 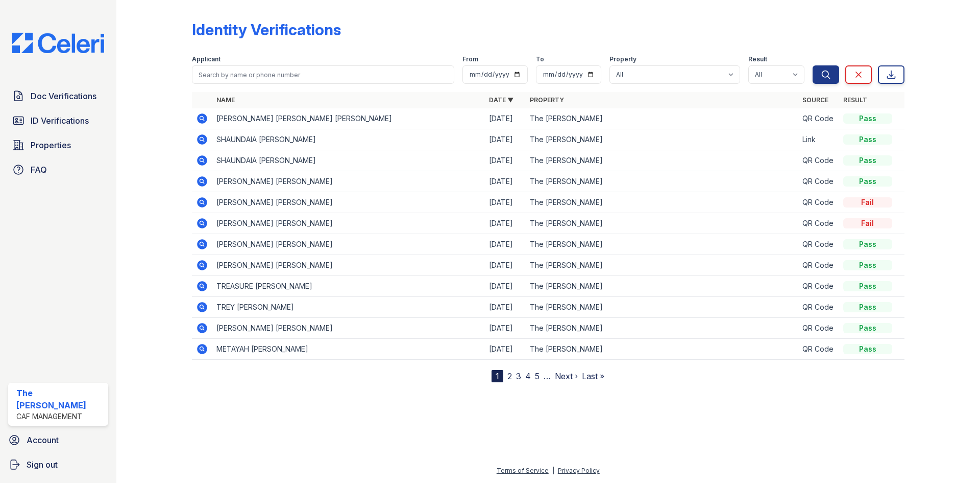 I want to click on a: 4, so click(x=528, y=376).